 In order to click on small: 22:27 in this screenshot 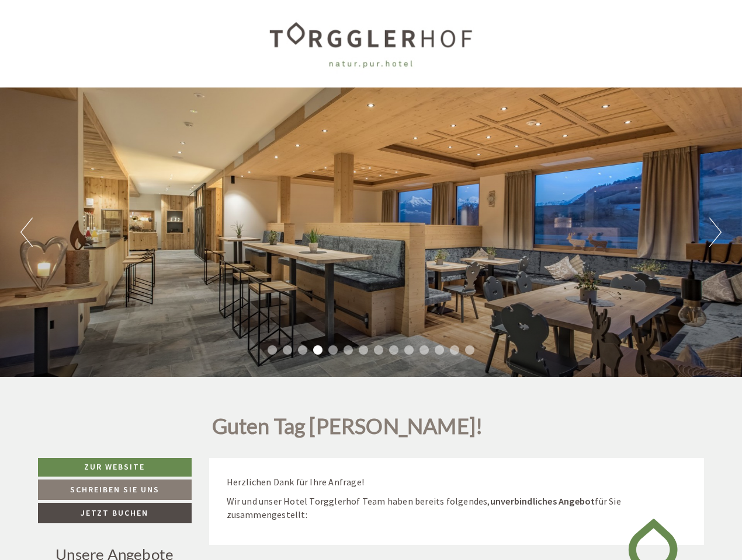, I will do `click(102, 61)`.